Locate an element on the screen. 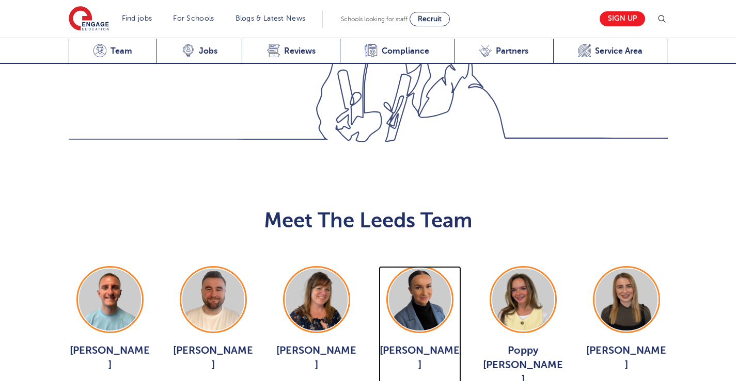 The image size is (736, 381). span: Partners is located at coordinates (512, 51).